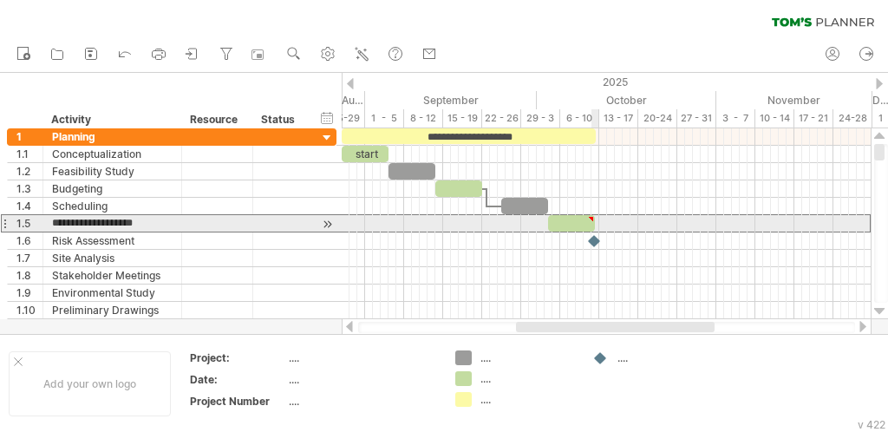 The width and height of the screenshot is (888, 432). Describe the element at coordinates (29, 292) in the screenshot. I see `div: 1.9` at that location.